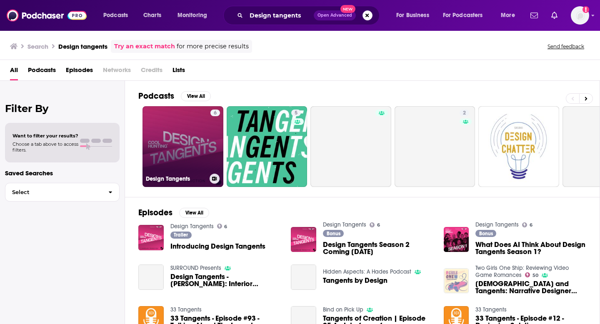 This screenshot has height=324, width=600. Describe the element at coordinates (309, 15) in the screenshot. I see `div: Search podcasts, credits, & more...` at that location.